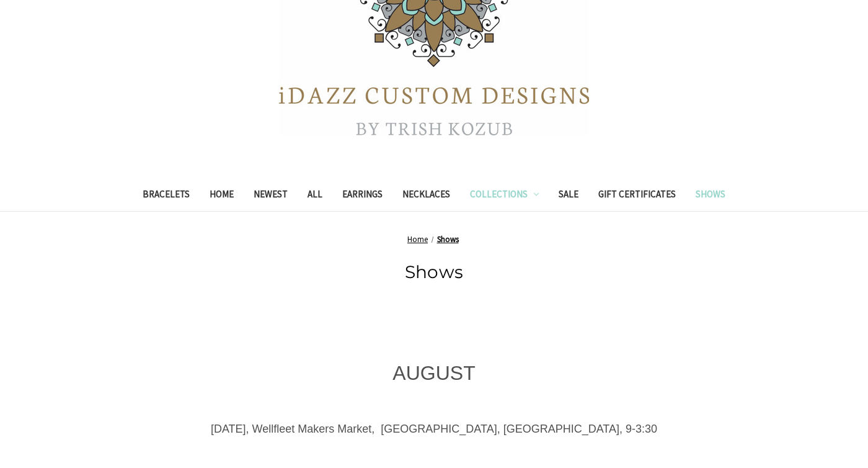 This screenshot has height=468, width=868. Describe the element at coordinates (417, 239) in the screenshot. I see `span: Home` at that location.